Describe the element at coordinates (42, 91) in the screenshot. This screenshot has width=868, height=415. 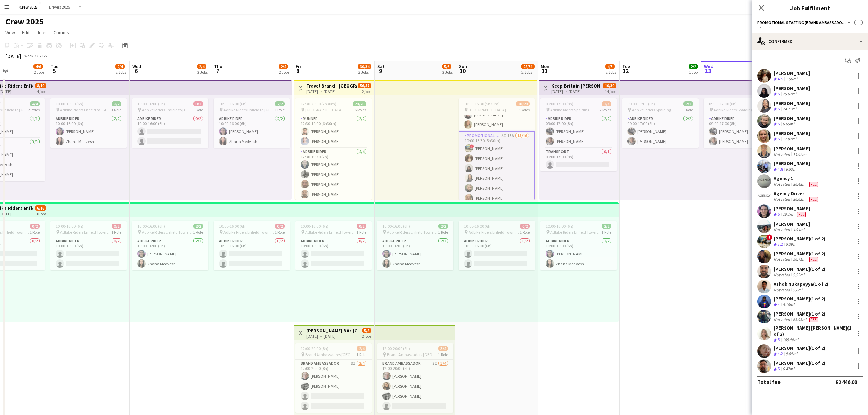
I see `div: 4 jobs` at that location.